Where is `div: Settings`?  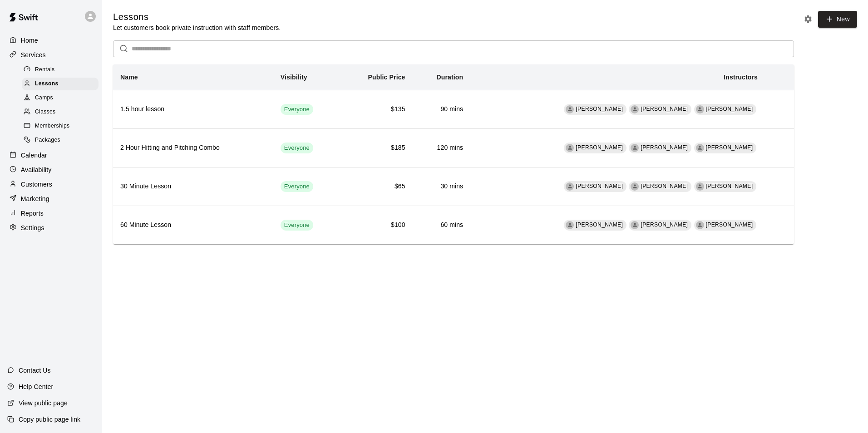
div: Settings is located at coordinates (51, 228).